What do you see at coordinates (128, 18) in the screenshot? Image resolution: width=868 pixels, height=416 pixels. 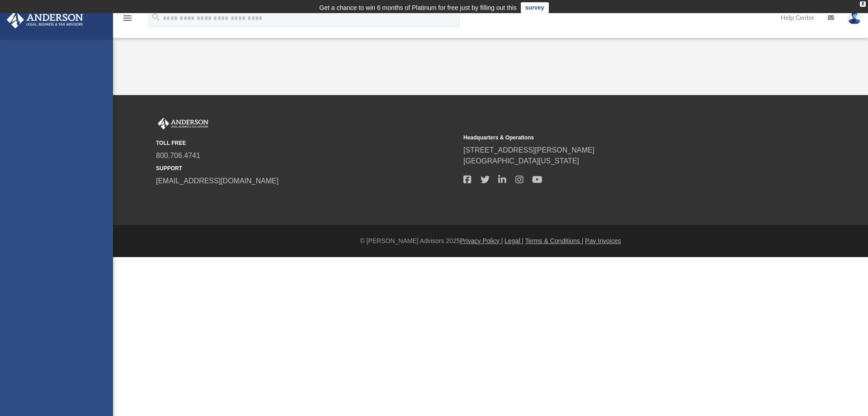 I see `i: menu` at bounding box center [128, 18].